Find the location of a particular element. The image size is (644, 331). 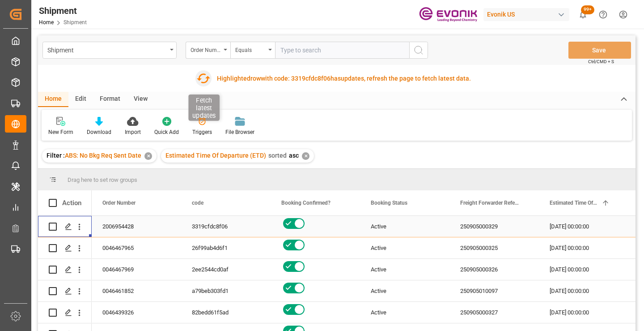

img: Evonik-brand-mark-Deep-Purple-RGB.jpeg_1700498283.jpeg is located at coordinates (448, 14).